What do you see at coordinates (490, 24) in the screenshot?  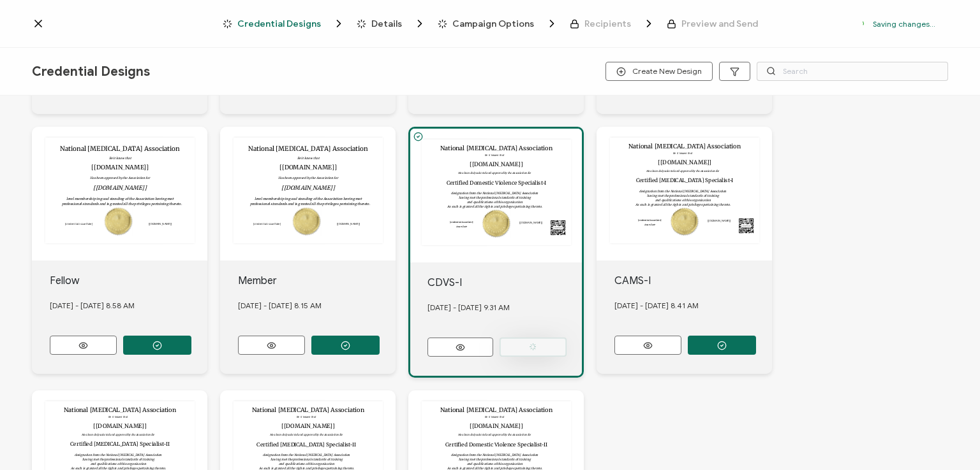 I see `div: Breadcrumb` at bounding box center [490, 24].